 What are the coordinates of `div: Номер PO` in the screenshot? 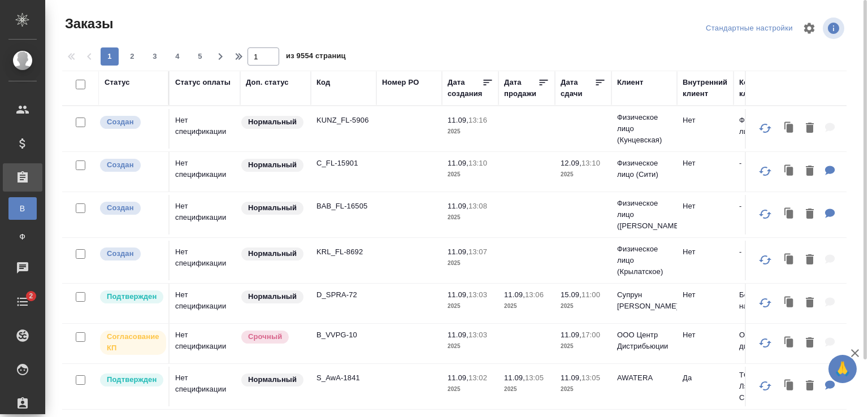 It's located at (400, 82).